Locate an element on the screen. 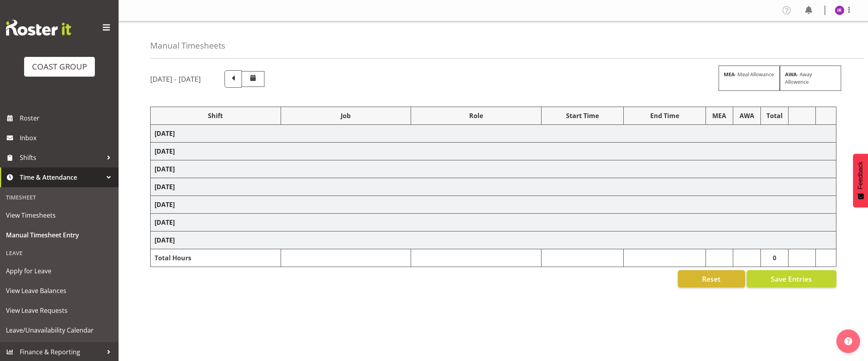 The image size is (868, 361). strong: AWA is located at coordinates (791, 75).